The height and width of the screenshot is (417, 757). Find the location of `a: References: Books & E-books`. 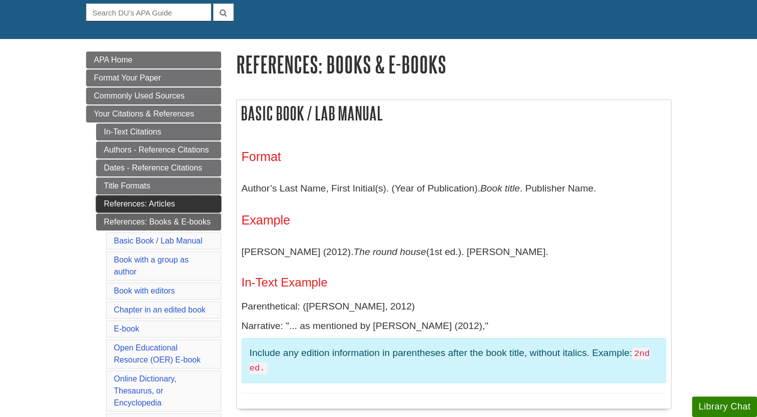

a: References: Books & E-books is located at coordinates (159, 222).